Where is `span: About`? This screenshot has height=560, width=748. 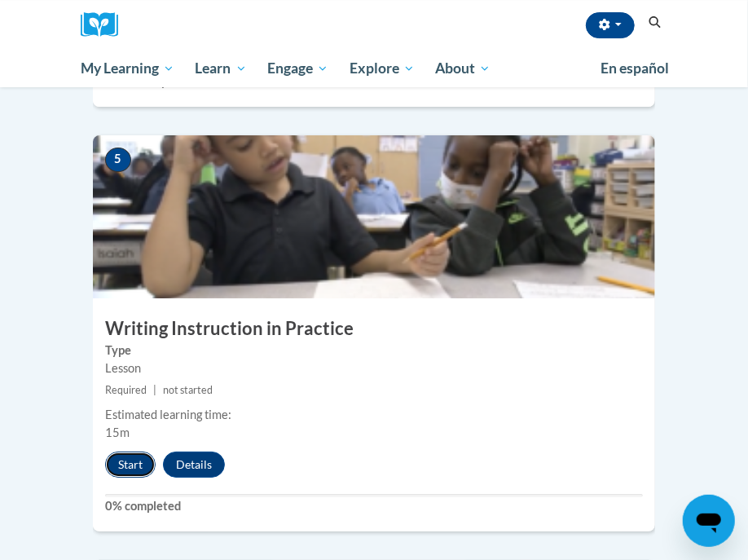
span: About is located at coordinates (463, 68).